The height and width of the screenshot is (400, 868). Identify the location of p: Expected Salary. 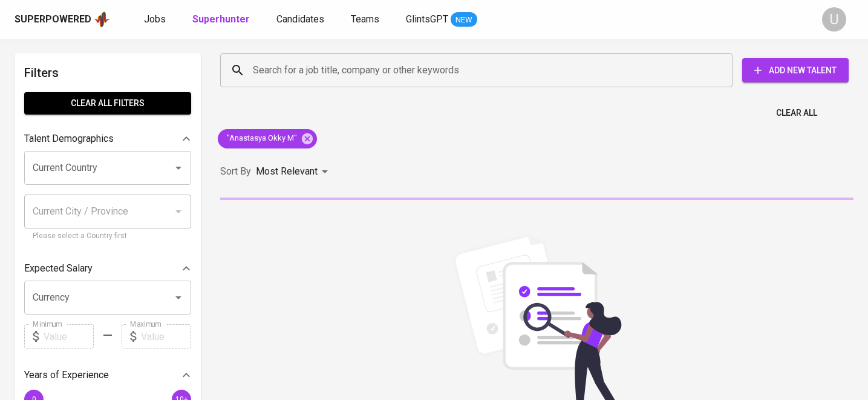
(58, 269).